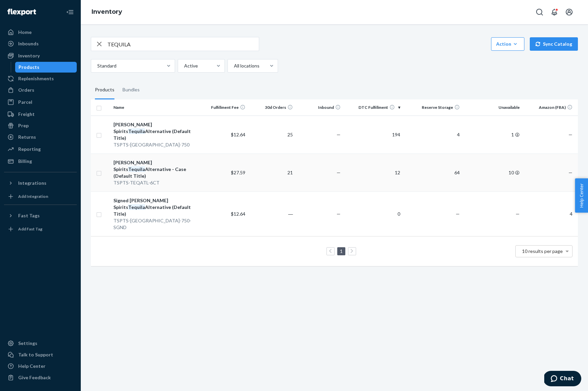 This screenshot has width=588, height=391. Describe the element at coordinates (25, 161) in the screenshot. I see `div: Billing` at that location.